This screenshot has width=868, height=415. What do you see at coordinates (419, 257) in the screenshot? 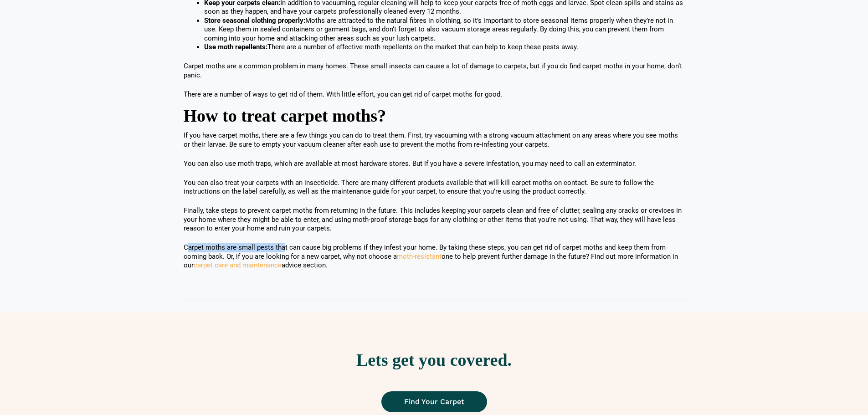
I see `a: moth-resistant` at bounding box center [419, 257].